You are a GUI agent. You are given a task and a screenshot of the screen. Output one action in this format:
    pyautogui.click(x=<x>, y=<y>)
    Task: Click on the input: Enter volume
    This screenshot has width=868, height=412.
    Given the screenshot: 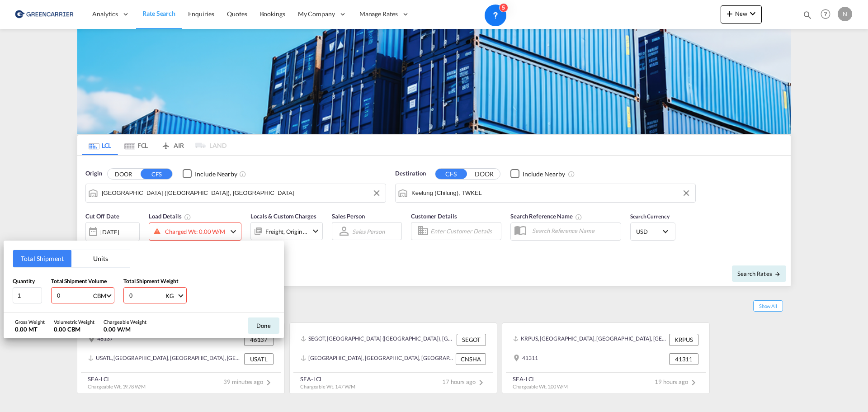 What is the action you would take?
    pyautogui.click(x=74, y=295)
    